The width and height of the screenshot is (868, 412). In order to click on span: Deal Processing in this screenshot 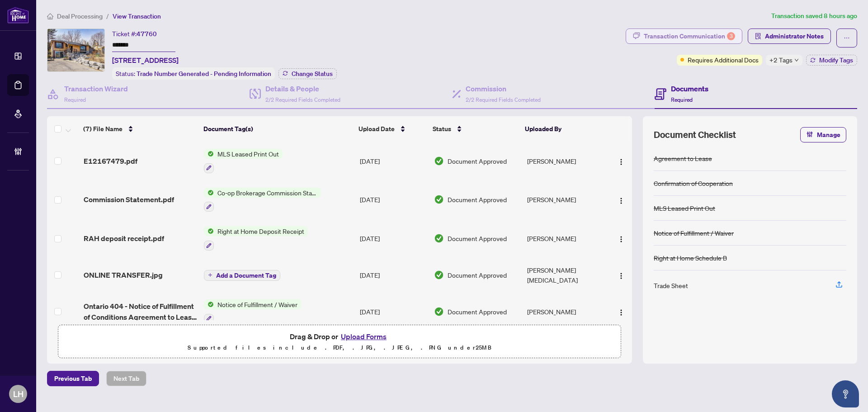, I will do `click(80, 16)`.